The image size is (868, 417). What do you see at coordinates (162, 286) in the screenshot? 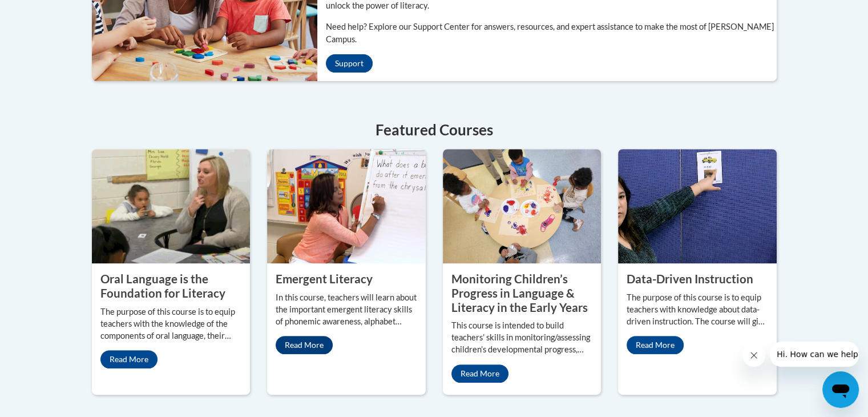
I see `property: Oral Language is the Foundation for Literacy` at bounding box center [162, 286].